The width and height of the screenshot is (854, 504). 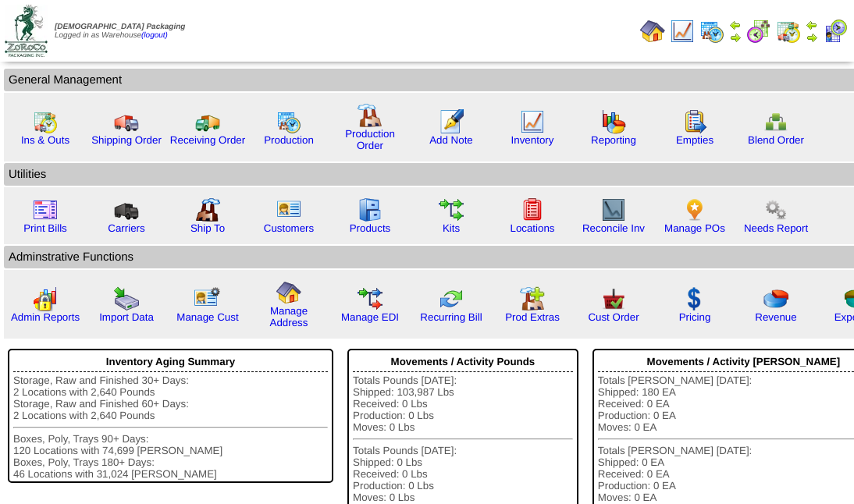 I want to click on a: Manage EDI, so click(x=370, y=317).